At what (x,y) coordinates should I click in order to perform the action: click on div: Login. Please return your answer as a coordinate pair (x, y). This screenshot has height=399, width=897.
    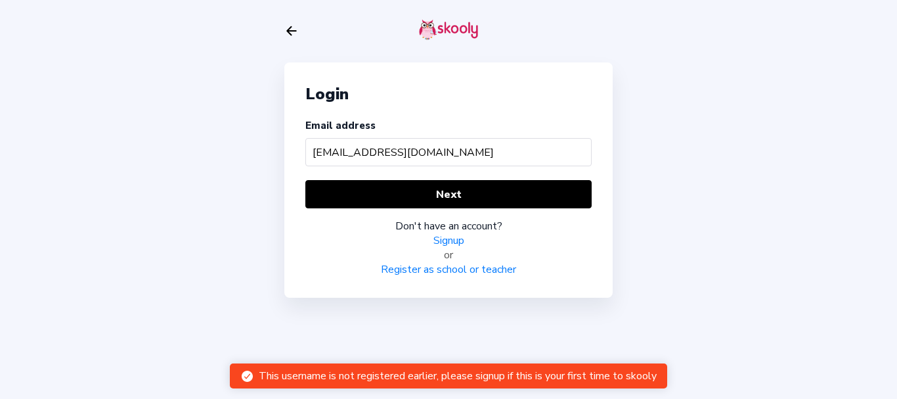
    Looking at the image, I should click on (448, 94).